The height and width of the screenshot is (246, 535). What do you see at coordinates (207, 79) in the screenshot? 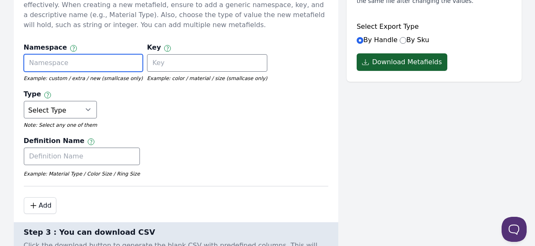
I see `em: Example: color / material / size (smallcase only)` at bounding box center [207, 79].